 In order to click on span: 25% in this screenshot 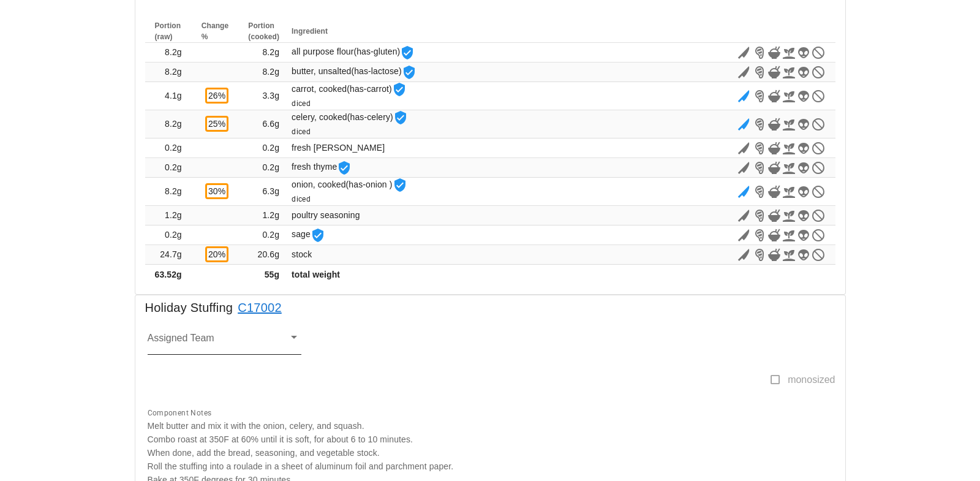, I will do `click(217, 124)`.